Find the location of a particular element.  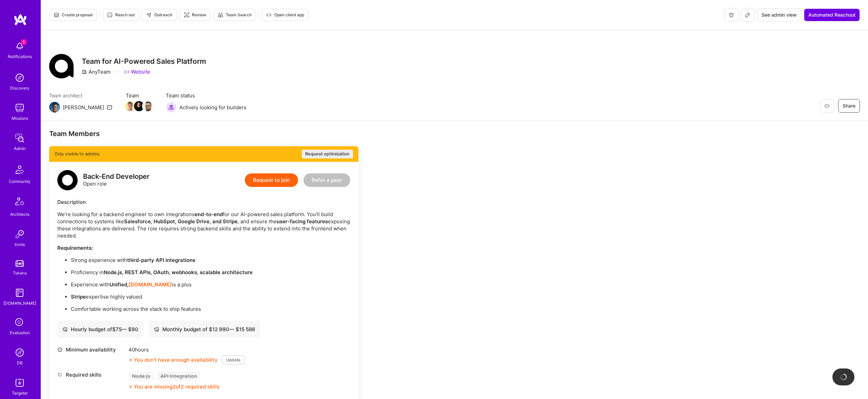

img: Company Logo is located at coordinates (61, 66).